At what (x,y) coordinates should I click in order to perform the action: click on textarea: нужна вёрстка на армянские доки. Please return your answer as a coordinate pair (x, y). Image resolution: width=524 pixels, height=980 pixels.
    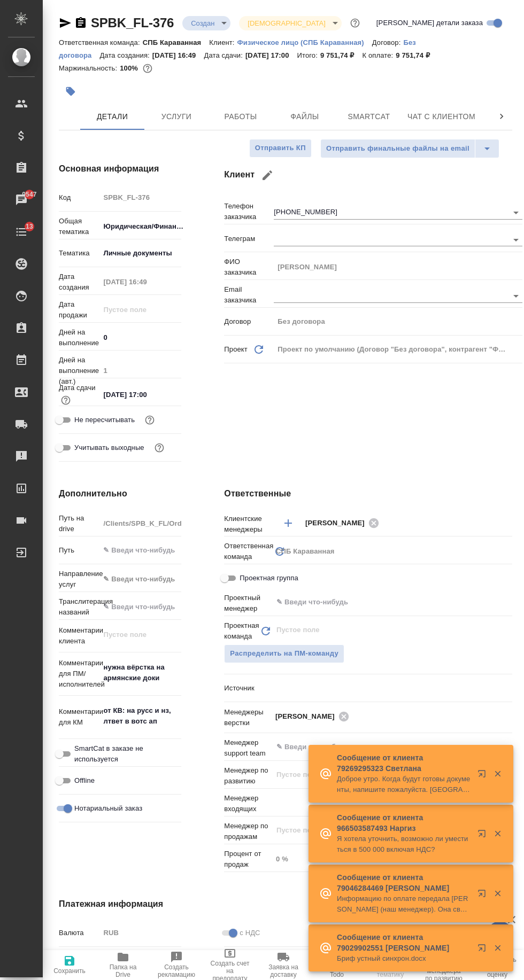
    Looking at the image, I should click on (140, 673).